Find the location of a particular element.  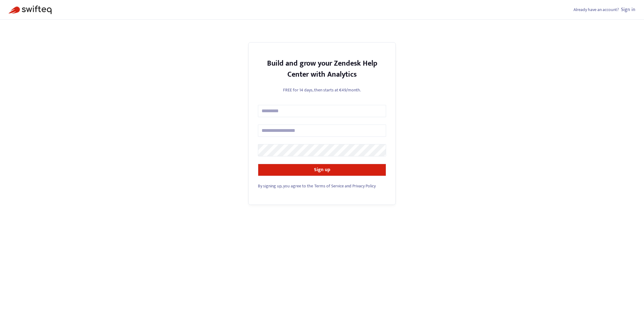

strong: Sign up is located at coordinates (322, 170).